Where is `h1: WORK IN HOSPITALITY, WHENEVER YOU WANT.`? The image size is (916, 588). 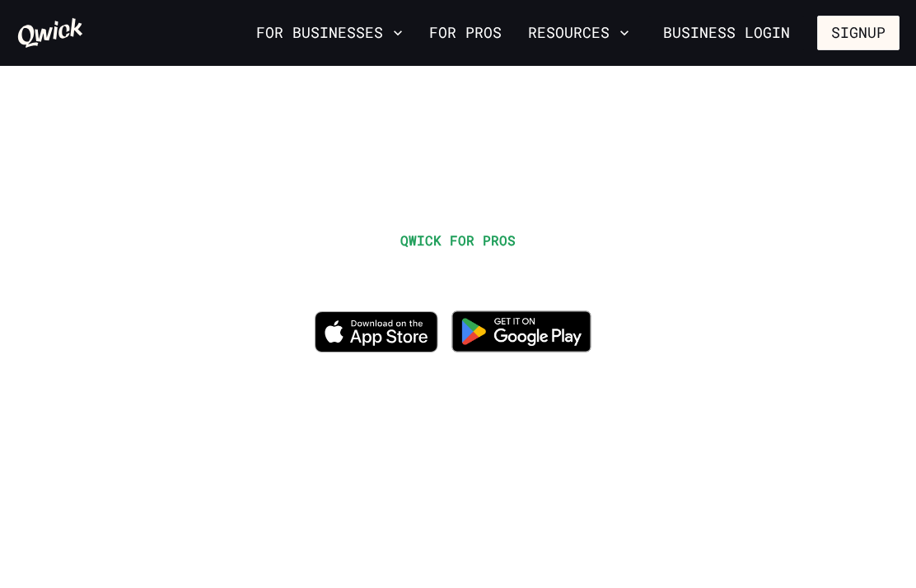 h1: WORK IN HOSPITALITY, WHENEVER YOU WANT. is located at coordinates (458, 276).